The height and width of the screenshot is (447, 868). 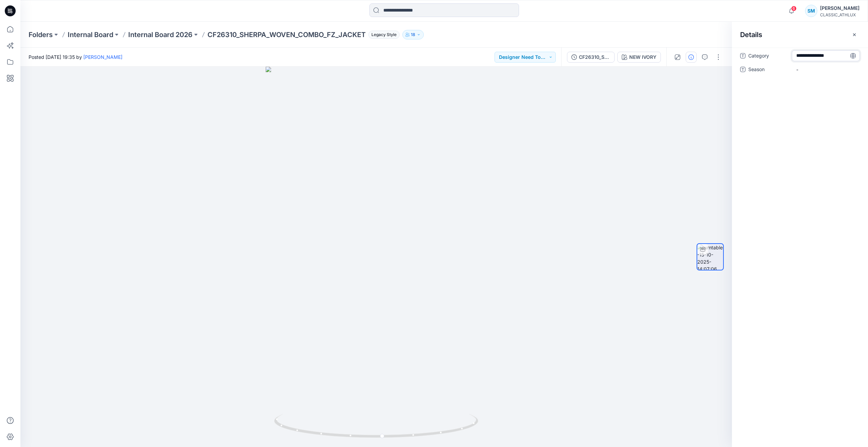 I want to click on span: Legacy Style, so click(x=384, y=35).